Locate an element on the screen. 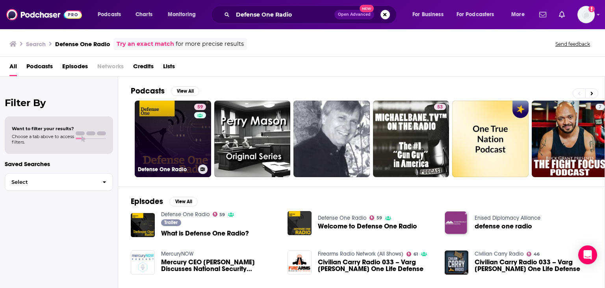 Image resolution: width=605 pixels, height=288 pixels. a: All is located at coordinates (13, 68).